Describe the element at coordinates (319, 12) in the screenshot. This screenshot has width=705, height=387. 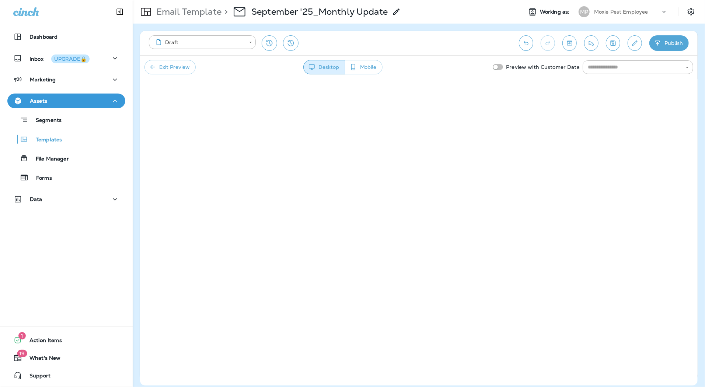
I see `p: September '25_Monthly Update` at that location.